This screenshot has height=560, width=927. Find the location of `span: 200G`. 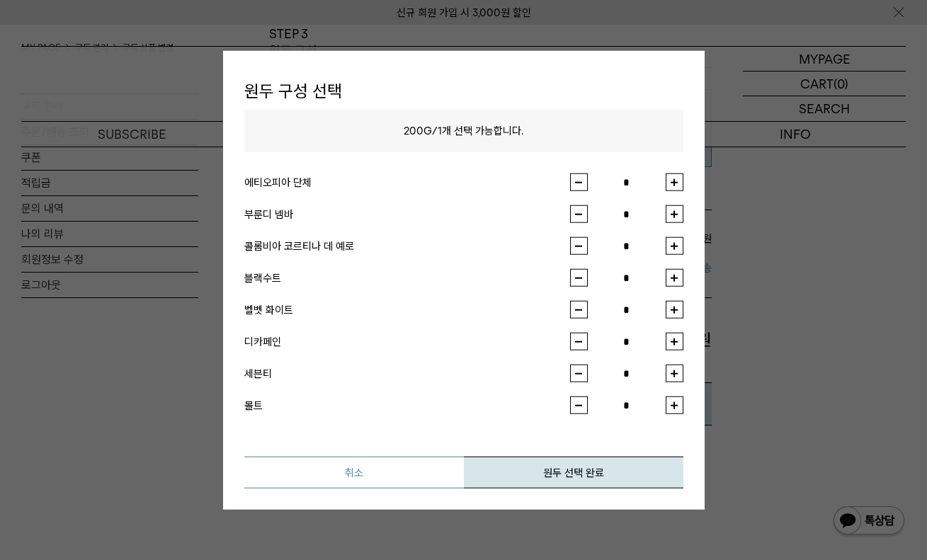

span: 200G is located at coordinates (418, 131).